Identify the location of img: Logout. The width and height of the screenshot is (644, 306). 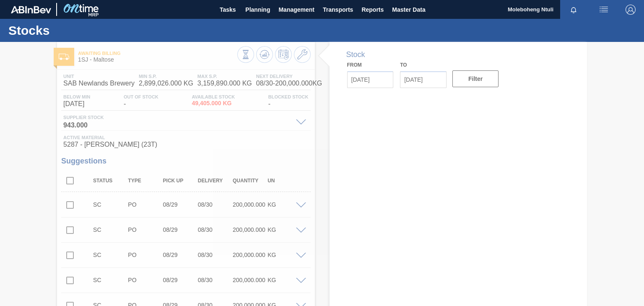
(631, 10).